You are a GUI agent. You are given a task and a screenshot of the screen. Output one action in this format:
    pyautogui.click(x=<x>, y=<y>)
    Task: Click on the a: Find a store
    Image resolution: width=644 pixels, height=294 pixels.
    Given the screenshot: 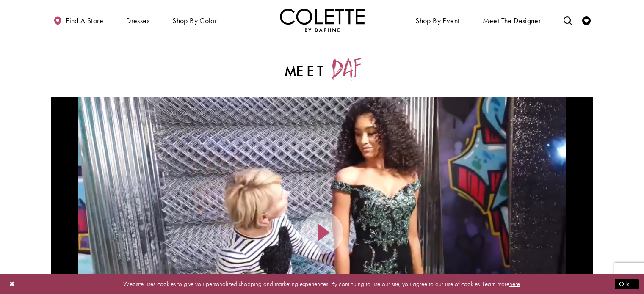 What is the action you would take?
    pyautogui.click(x=78, y=20)
    